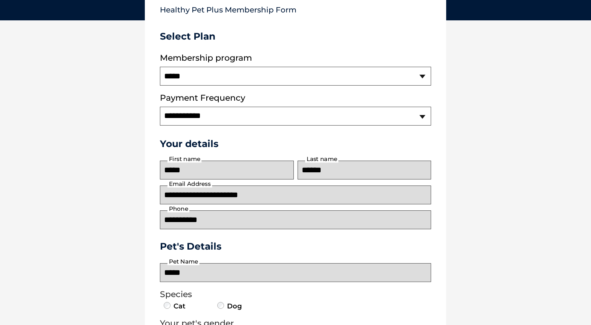  What do you see at coordinates (295, 294) in the screenshot?
I see `legend: Species` at bounding box center [295, 294].